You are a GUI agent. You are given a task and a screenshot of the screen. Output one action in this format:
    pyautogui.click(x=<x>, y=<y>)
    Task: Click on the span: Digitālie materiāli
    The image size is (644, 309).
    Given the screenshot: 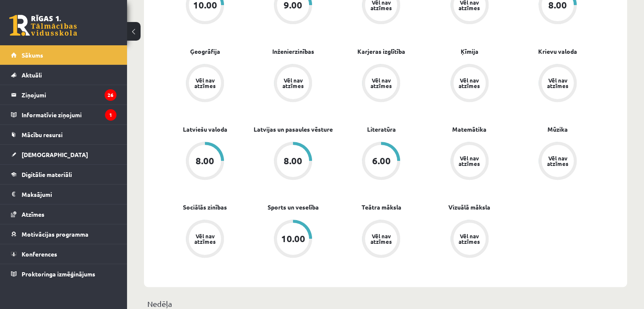 What is the action you would take?
    pyautogui.click(x=46, y=175)
    